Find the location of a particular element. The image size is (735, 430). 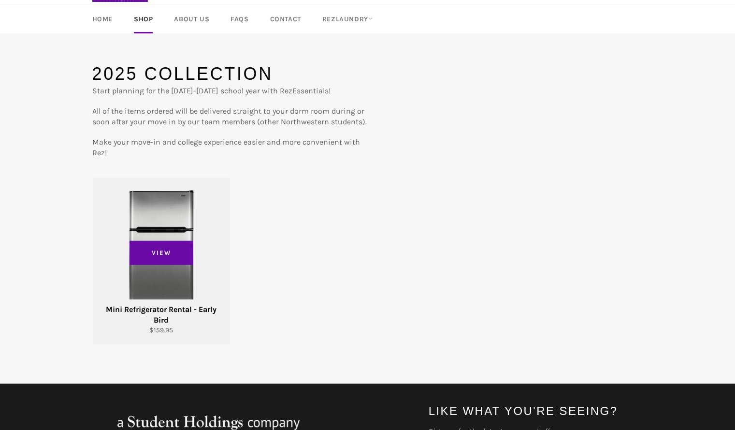

a: Shop is located at coordinates (143, 19).